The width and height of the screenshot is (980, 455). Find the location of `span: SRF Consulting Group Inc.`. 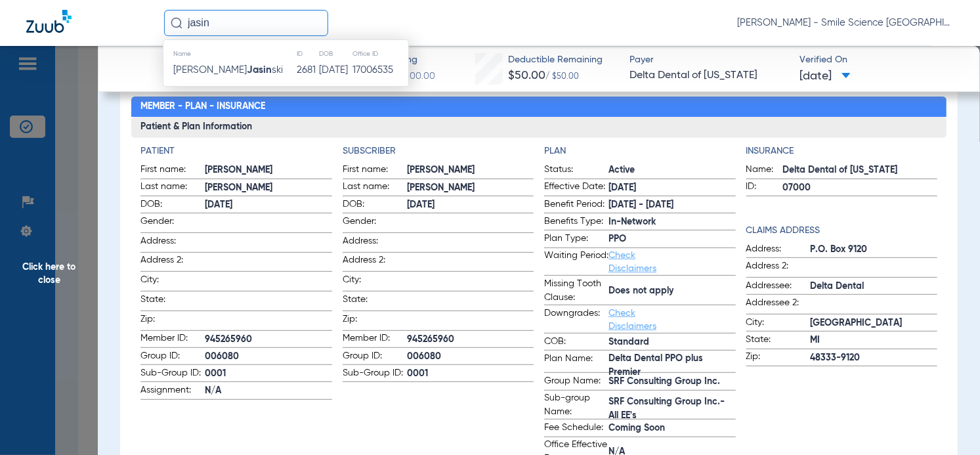

span: SRF Consulting Group Inc. is located at coordinates (672, 381).